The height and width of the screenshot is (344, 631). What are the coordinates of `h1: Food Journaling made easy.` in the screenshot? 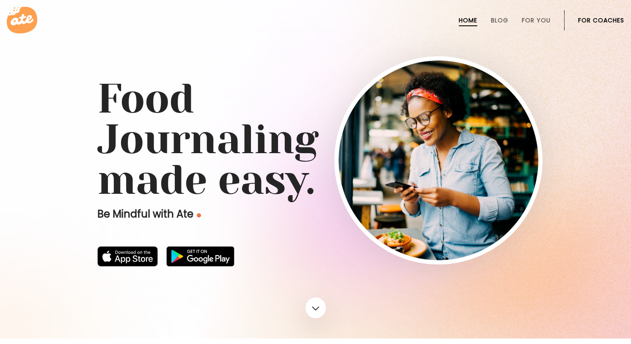 It's located at (316, 140).